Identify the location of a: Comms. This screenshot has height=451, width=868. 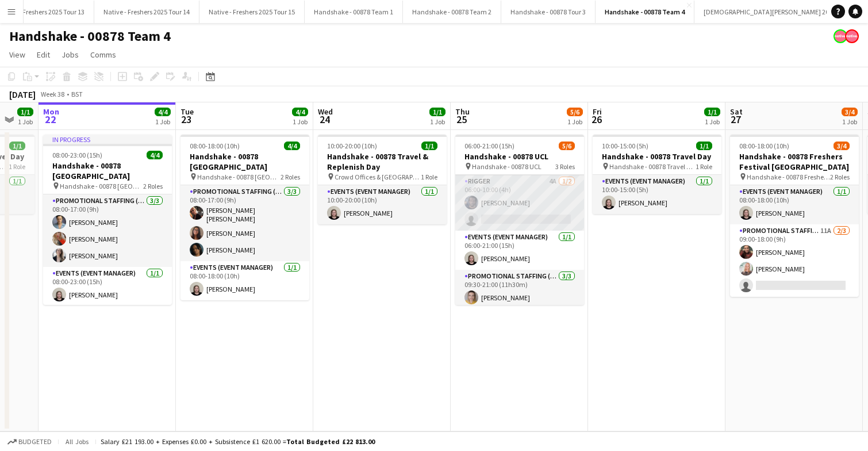
(103, 55).